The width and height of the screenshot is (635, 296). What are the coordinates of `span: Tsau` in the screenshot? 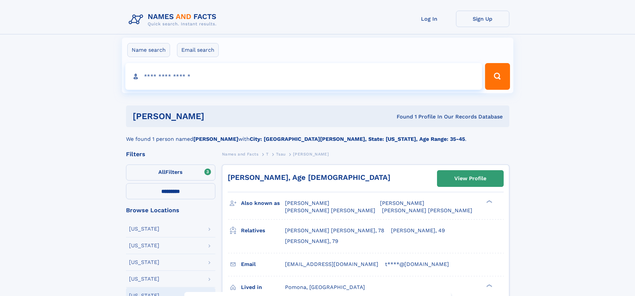 It's located at (281, 154).